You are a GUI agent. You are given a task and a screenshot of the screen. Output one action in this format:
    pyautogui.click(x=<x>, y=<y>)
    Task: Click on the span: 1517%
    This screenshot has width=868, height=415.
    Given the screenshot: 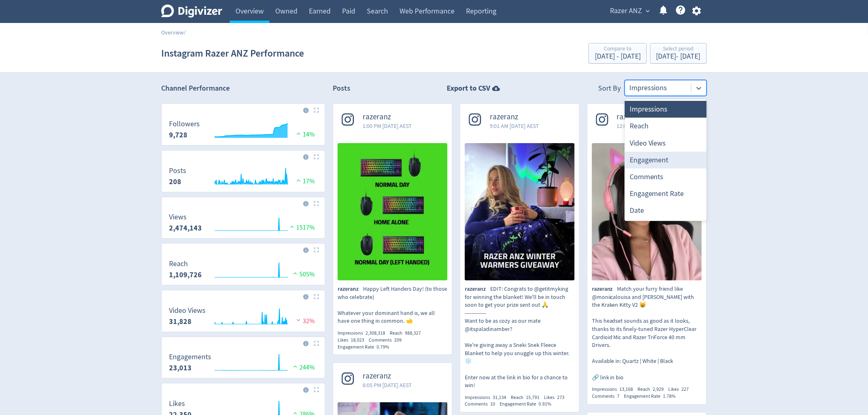 What is the action you would take?
    pyautogui.click(x=301, y=227)
    